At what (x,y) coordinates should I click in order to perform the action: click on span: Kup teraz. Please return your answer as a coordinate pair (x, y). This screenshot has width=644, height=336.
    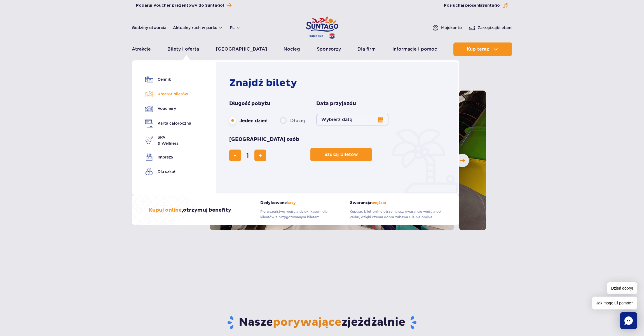
    Looking at the image, I should click on (478, 50).